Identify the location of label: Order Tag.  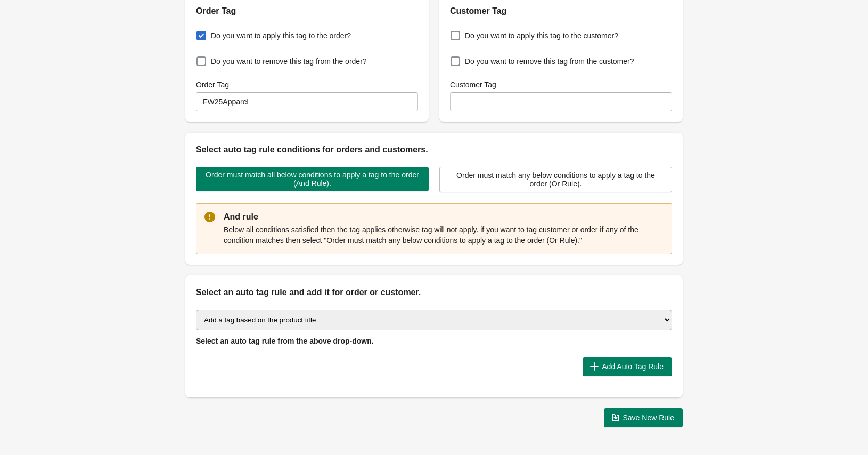
(212, 84).